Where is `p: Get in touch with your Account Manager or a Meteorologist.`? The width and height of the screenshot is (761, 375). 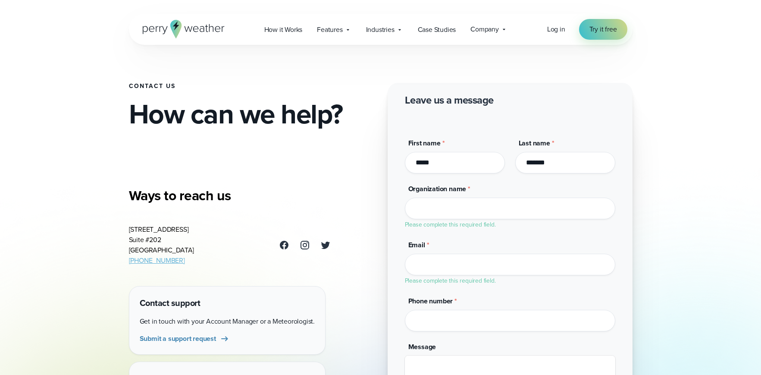
p: Get in touch with your Account Manager or a Meteorologist. is located at coordinates (227, 321).